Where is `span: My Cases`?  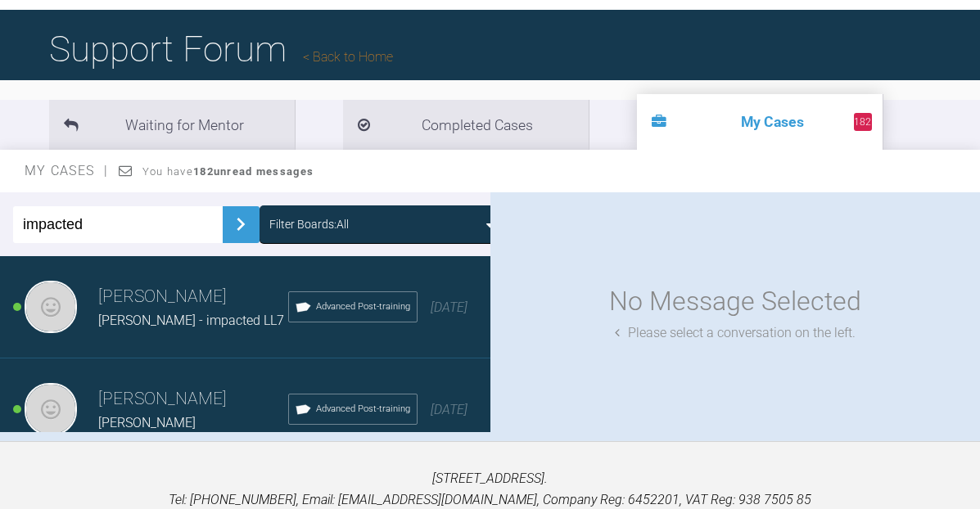 span: My Cases is located at coordinates (67, 170).